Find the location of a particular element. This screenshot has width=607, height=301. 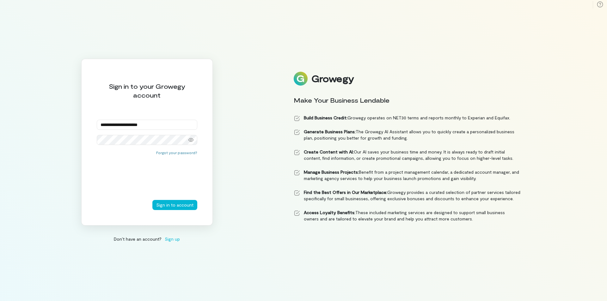

strong: Manage Business Projects: is located at coordinates (331, 172).